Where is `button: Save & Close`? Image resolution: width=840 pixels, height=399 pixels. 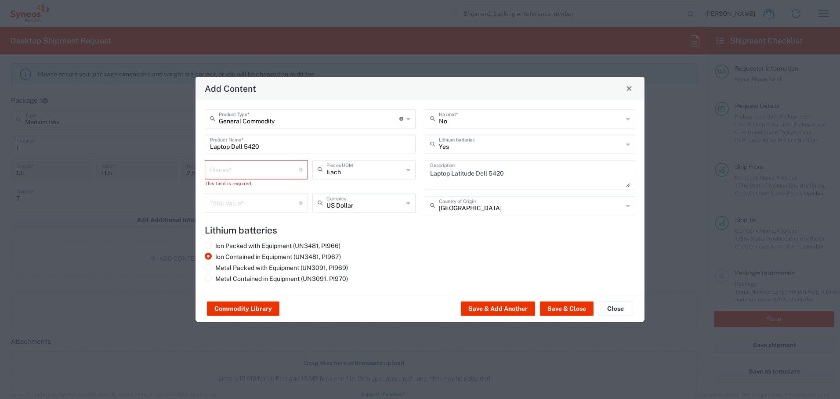
button: Save & Close is located at coordinates (567, 309).